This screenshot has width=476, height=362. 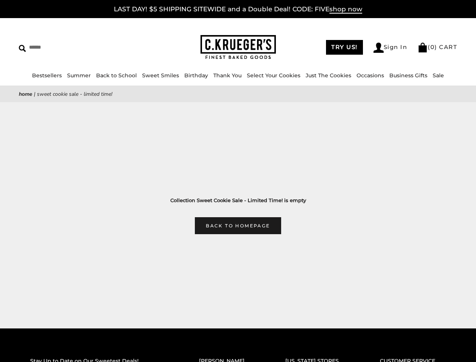 I want to click on a: Back to School, so click(x=117, y=75).